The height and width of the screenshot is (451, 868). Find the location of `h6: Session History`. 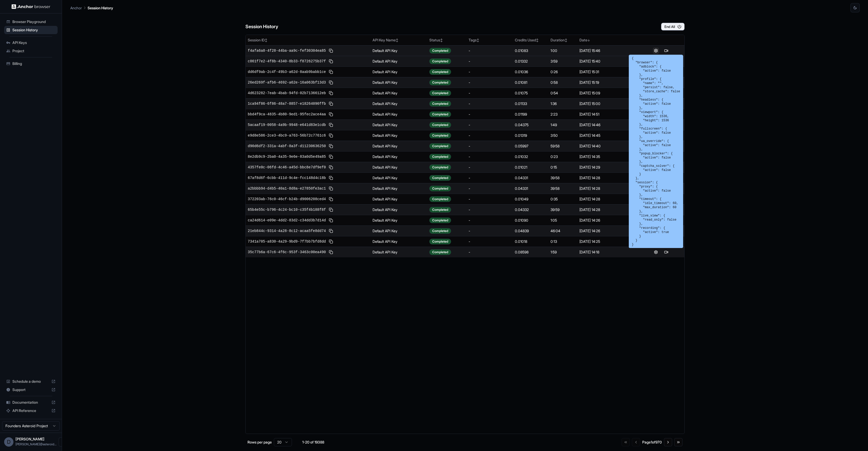

h6: Session History is located at coordinates (262, 26).